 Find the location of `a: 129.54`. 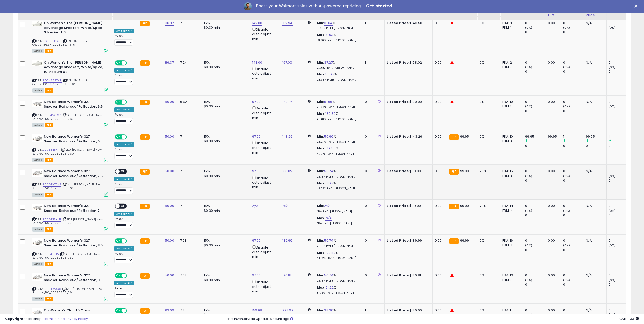

a: 129.54 is located at coordinates (330, 148).